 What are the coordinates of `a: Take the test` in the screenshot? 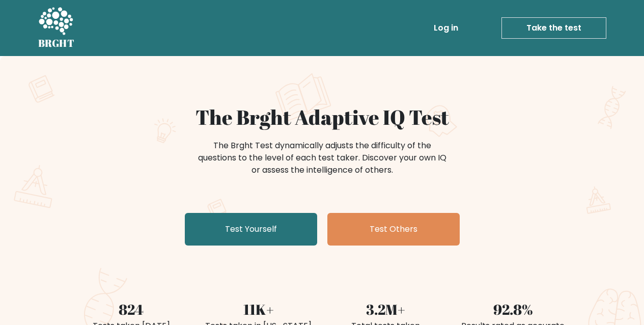 It's located at (554, 28).